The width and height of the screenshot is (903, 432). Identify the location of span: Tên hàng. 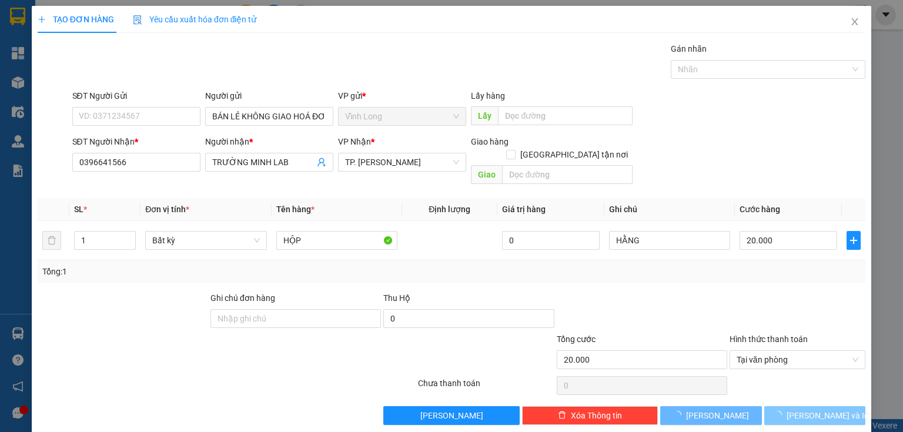
(295, 209).